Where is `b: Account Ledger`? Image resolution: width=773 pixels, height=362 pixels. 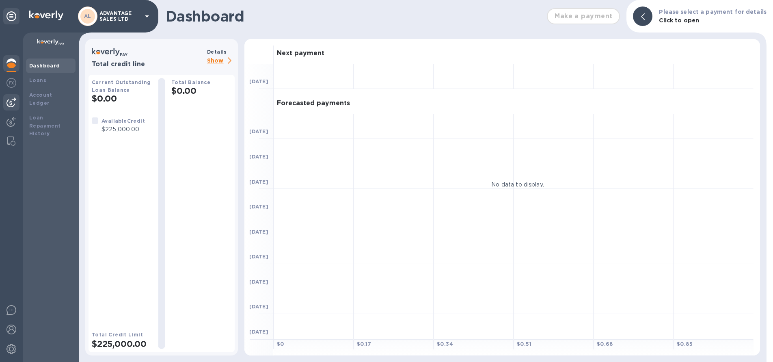
b: Account Ledger is located at coordinates (41, 99).